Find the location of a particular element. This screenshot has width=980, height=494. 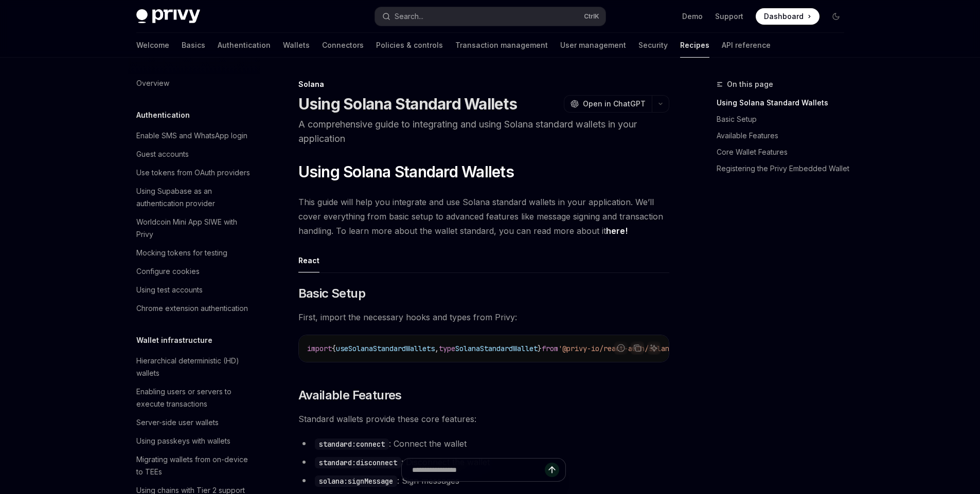

a: Using test accounts is located at coordinates (194, 290).